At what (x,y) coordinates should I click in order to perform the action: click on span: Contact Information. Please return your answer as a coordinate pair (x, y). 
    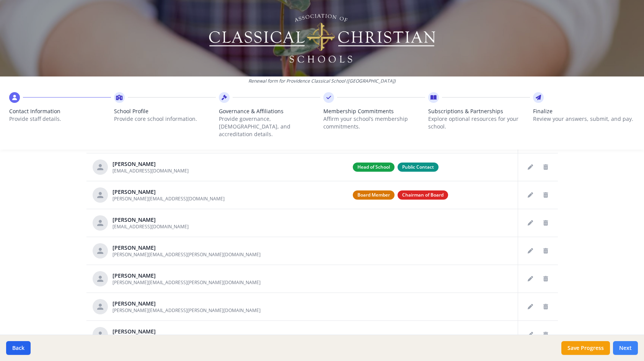
    Looking at the image, I should click on (60, 111).